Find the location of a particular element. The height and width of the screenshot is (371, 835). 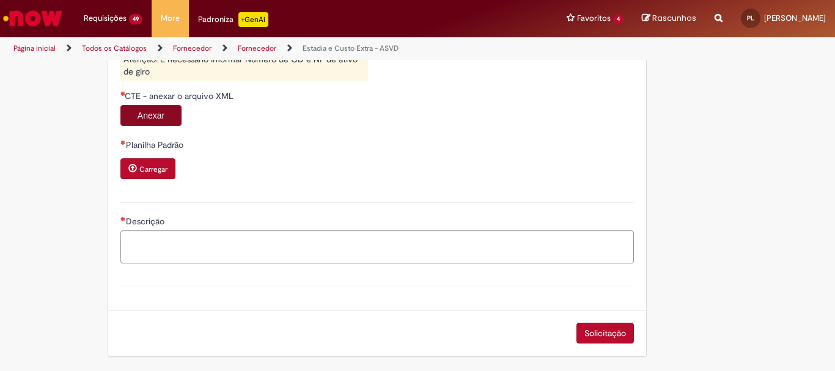

span: 49 is located at coordinates (136, 19).